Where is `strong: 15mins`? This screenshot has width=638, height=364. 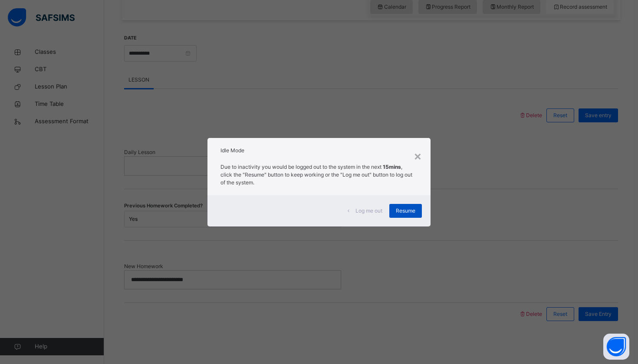 strong: 15mins is located at coordinates (392, 167).